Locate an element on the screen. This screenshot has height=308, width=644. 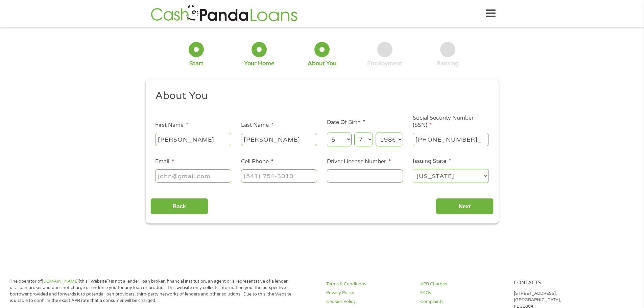
div: Employment is located at coordinates (384, 63).